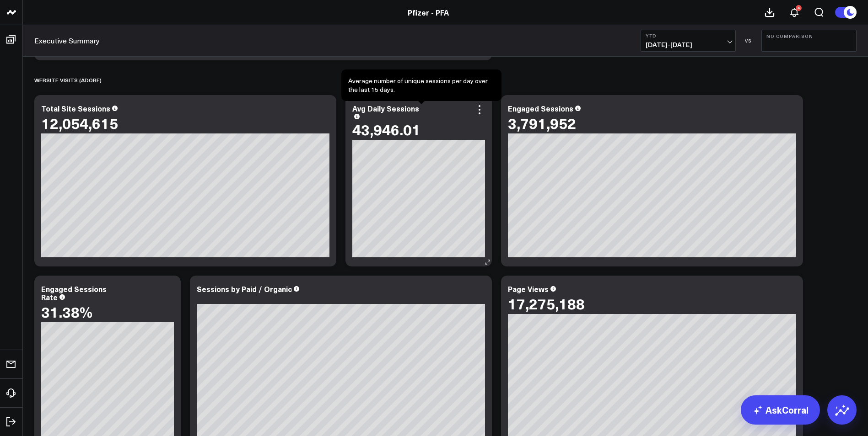 This screenshot has height=436, width=868. I want to click on b: No Comparison, so click(809, 36).